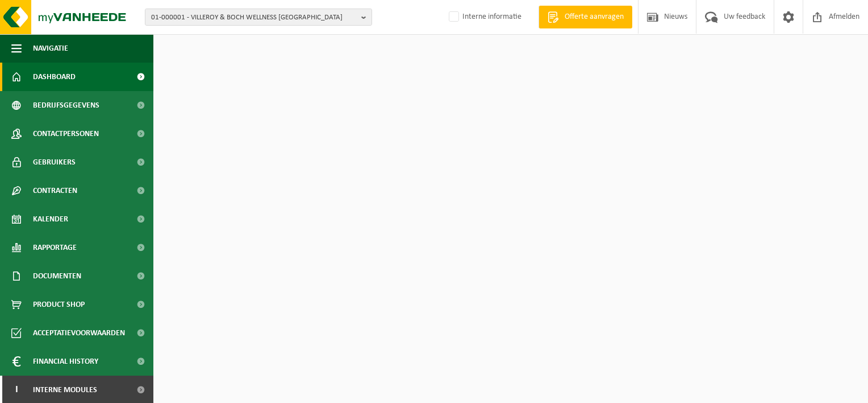  What do you see at coordinates (79, 333) in the screenshot?
I see `span: Acceptatievoorwaarden` at bounding box center [79, 333].